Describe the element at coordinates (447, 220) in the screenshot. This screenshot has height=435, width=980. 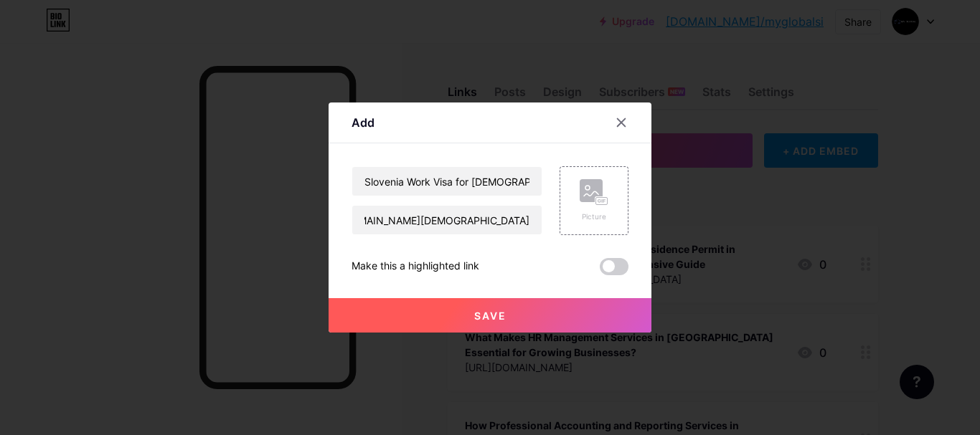
I see `input: URL` at that location.